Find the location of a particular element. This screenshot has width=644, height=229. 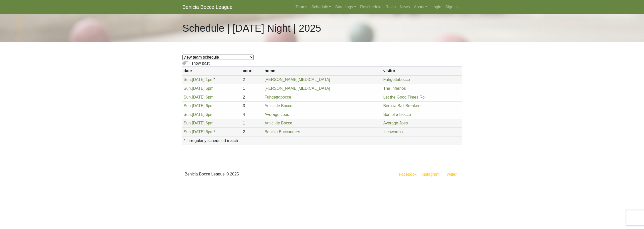

a: Schedule is located at coordinates (321, 7).